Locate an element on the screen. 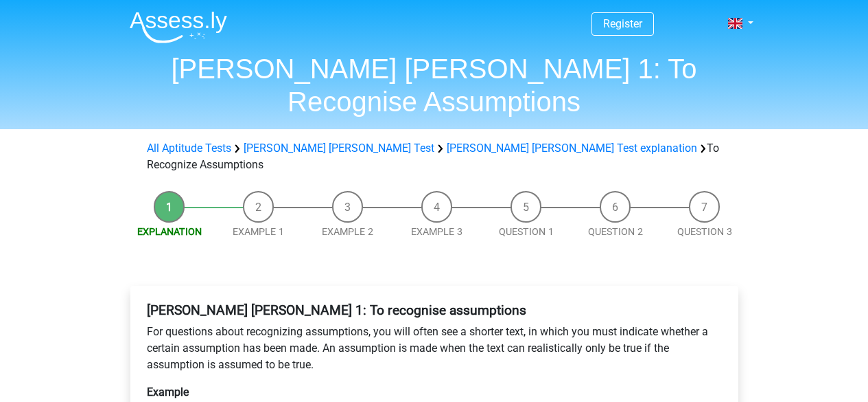 The height and width of the screenshot is (402, 868). a: All Aptitude Tests is located at coordinates (188, 147).